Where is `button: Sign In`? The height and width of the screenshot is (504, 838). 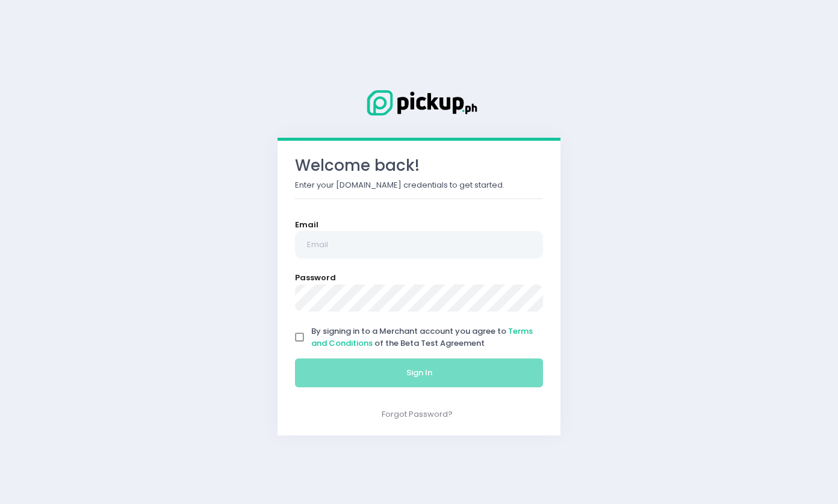 button: Sign In is located at coordinates (419, 373).